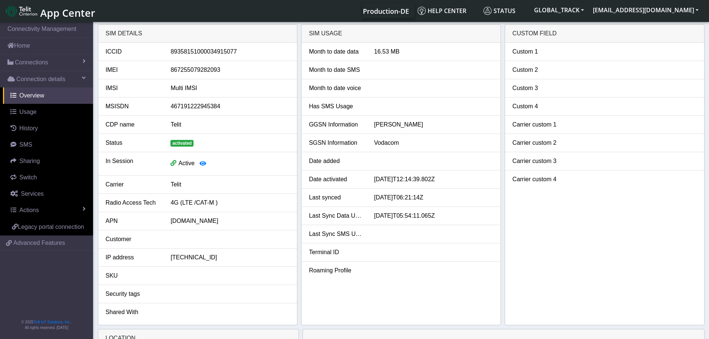 The width and height of the screenshot is (709, 339). What do you see at coordinates (488, 11) in the screenshot?
I see `img: status.svg` at bounding box center [488, 11].